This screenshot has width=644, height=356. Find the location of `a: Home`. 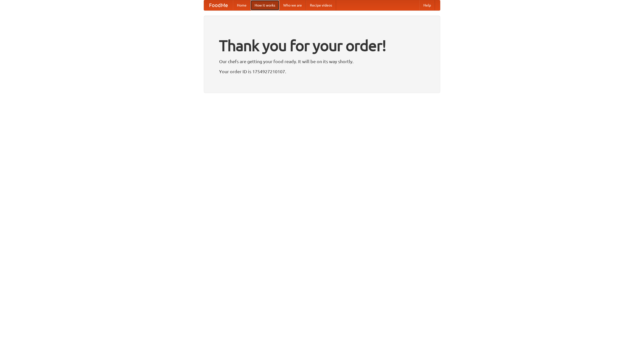

a: Home is located at coordinates (242, 5).